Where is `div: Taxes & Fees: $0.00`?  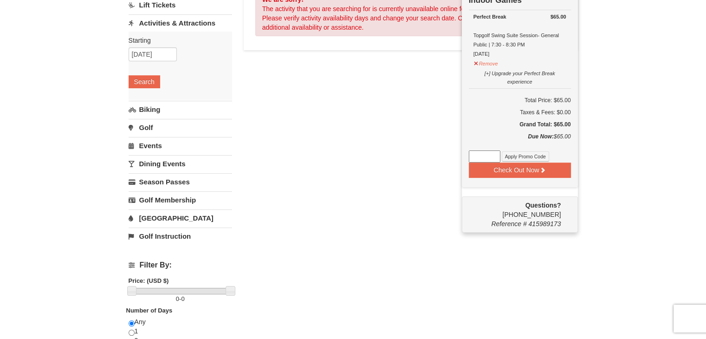
div: Taxes & Fees: $0.00 is located at coordinates (520, 112).